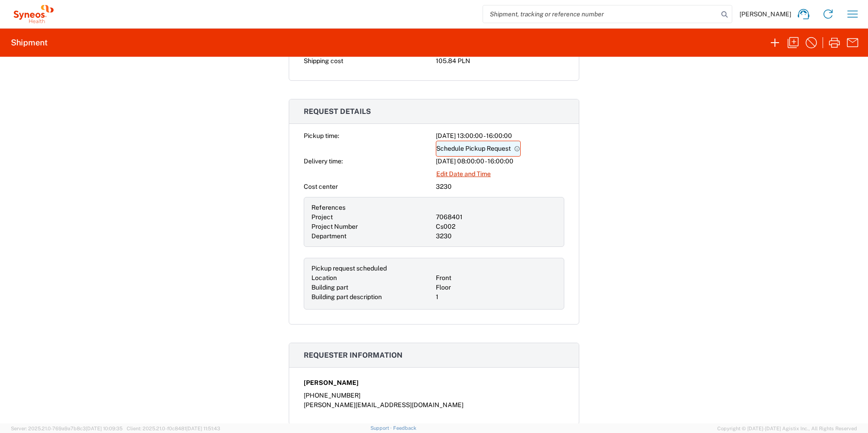 The width and height of the screenshot is (868, 433). Describe the element at coordinates (330, 287) in the screenshot. I see `span: Building part` at that location.